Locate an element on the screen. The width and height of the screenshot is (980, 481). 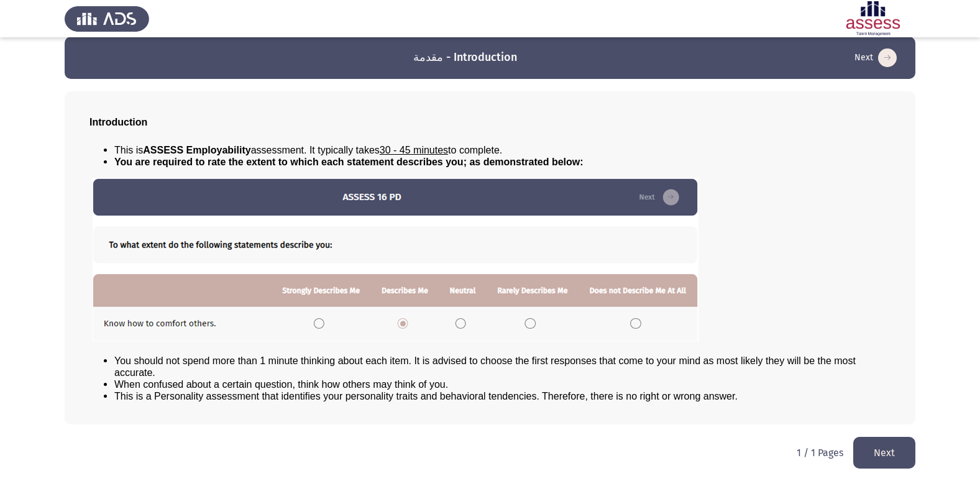
span: This is a Personality assessment that identifies your personality traits and behavioral tendencie... is located at coordinates (425, 396).